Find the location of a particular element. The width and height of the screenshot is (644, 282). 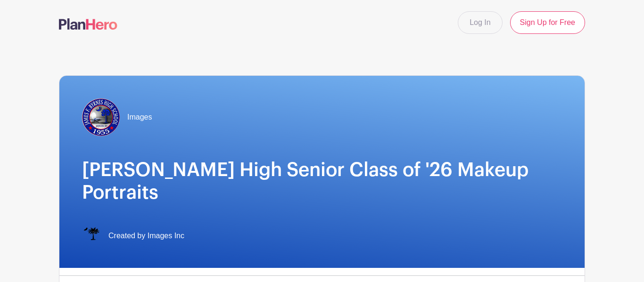

span: Images is located at coordinates (139, 117).